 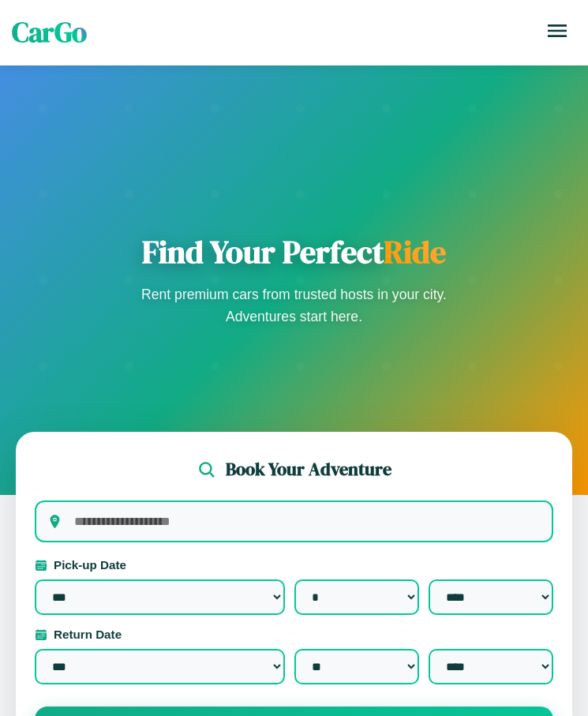 I want to click on p: Rent premium cars from trusted hosts in your city. Adventures start here., so click(x=295, y=306).